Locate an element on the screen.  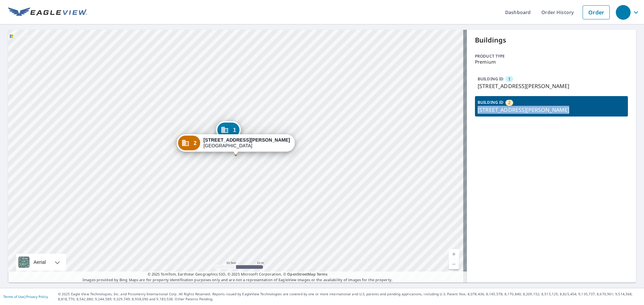
a: Terms is located at coordinates (322, 274).